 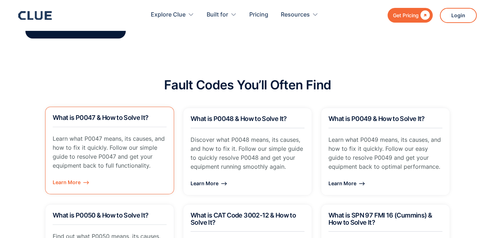 What do you see at coordinates (411, 15) in the screenshot?
I see `a: Get Pricing` at bounding box center [411, 15].